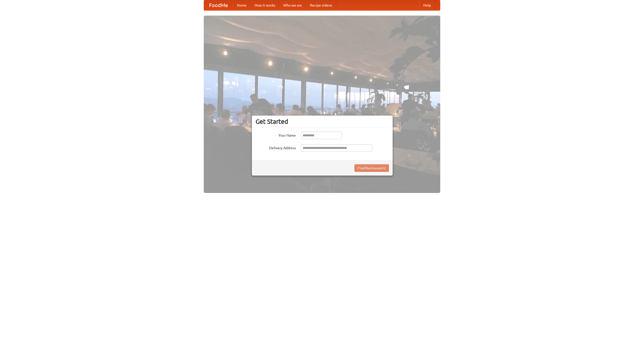 This screenshot has height=356, width=644. I want to click on a: Help, so click(427, 5).